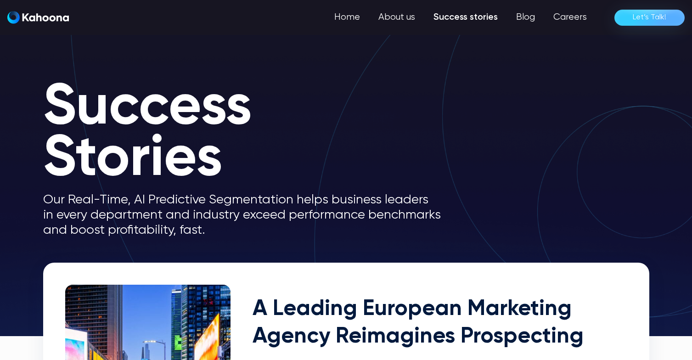 The width and height of the screenshot is (692, 360). I want to click on img: Kahoona logo white, so click(38, 17).